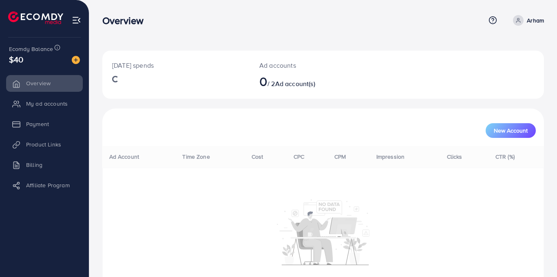  I want to click on p: Arham, so click(535, 20).